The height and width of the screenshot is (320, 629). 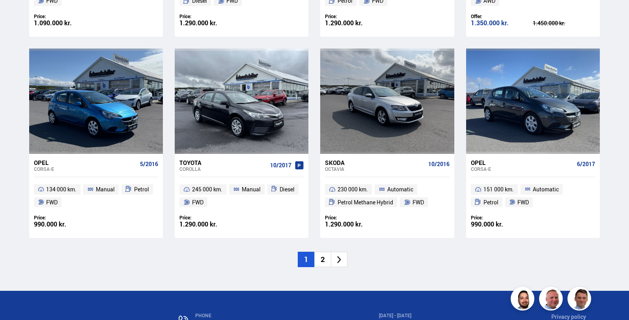 What do you see at coordinates (387, 196) in the screenshot?
I see `a: Skoda Octavia 10/2016 230 000 km. Automatic Petrol Methane Hybrid FWD Price: 1.290.000 kr.` at bounding box center [387, 196].